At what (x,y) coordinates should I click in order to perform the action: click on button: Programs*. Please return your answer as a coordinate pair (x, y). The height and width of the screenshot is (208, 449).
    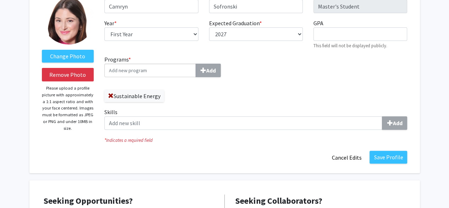
    Looking at the image, I should click on (208, 70).